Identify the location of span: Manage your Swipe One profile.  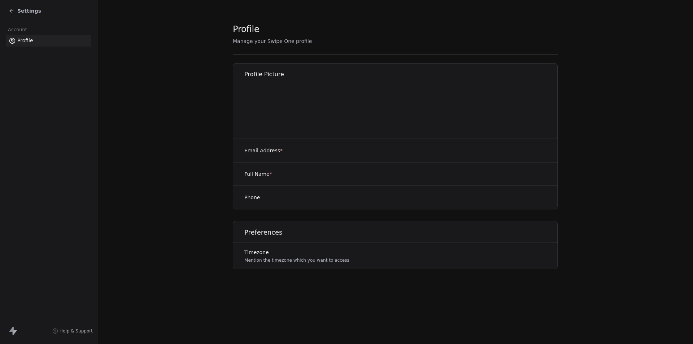
(272, 41).